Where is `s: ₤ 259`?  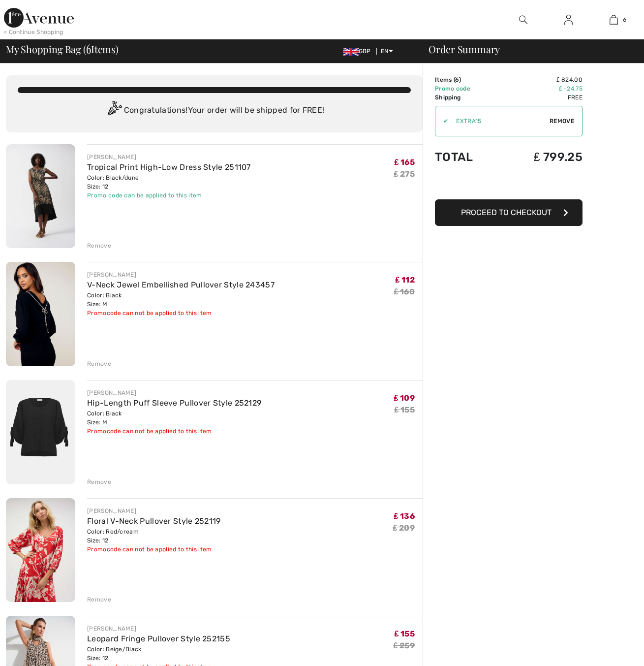 s: ₤ 259 is located at coordinates (404, 646).